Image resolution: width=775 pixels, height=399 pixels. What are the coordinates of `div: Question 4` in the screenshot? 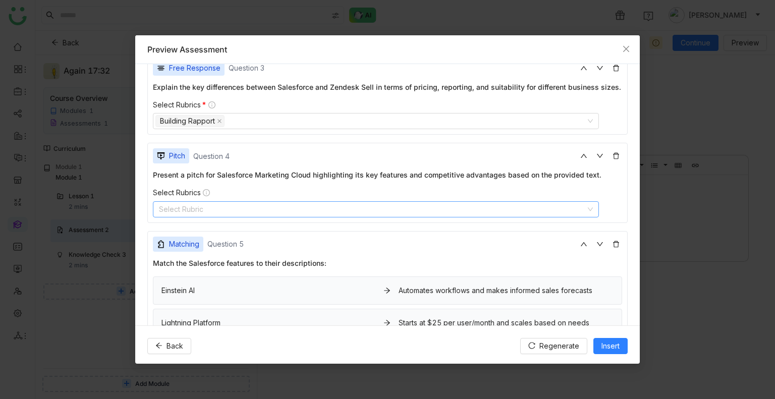 It's located at (211, 156).